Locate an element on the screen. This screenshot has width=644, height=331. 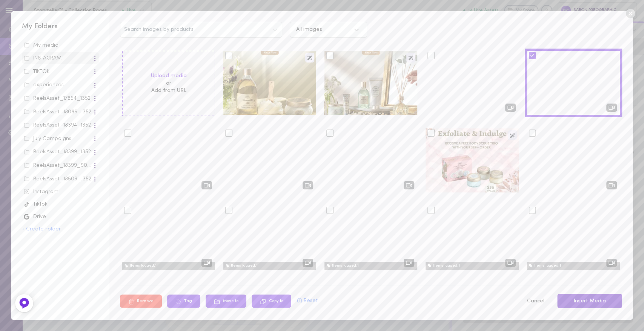
div: Search images by productsAll imagesUpload mediaorAdd from URLimageimageimageItems tagged:1Items t... is located at coordinates (371, 165).